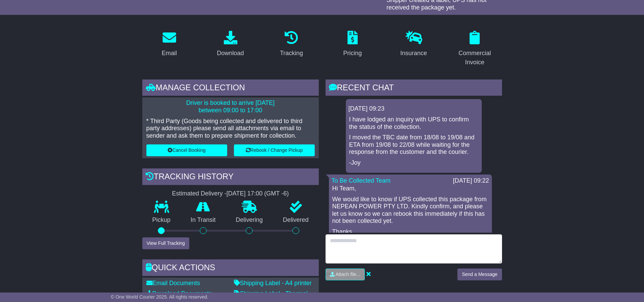 This screenshot has height=302, width=644. Describe the element at coordinates (231, 268) in the screenshot. I see `div: Quick Actions` at that location.